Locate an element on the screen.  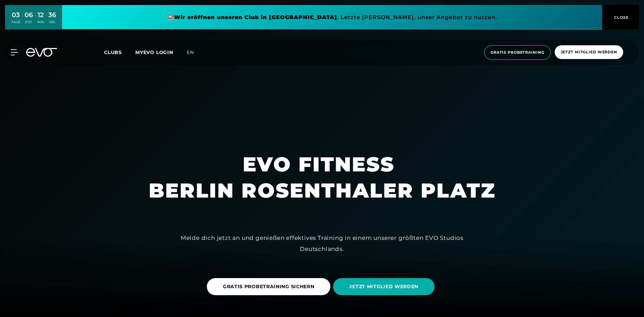
div: MIN is located at coordinates (40, 22).